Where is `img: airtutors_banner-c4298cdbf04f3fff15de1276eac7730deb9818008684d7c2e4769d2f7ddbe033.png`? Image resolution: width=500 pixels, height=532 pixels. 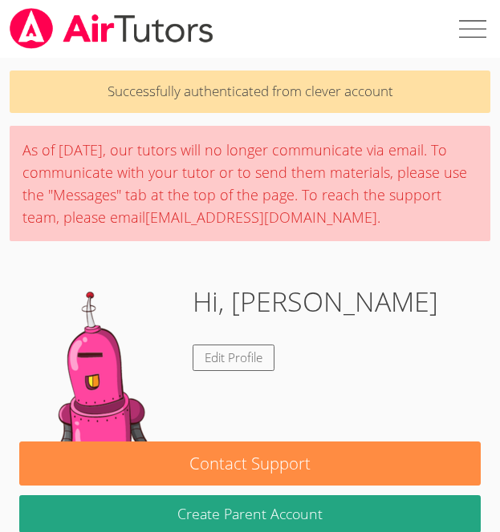
img: airtutors_banner-c4298cdbf04f3fff15de1276eac7730deb9818008684d7c2e4769d2f7ddbe033.png is located at coordinates (111, 28).